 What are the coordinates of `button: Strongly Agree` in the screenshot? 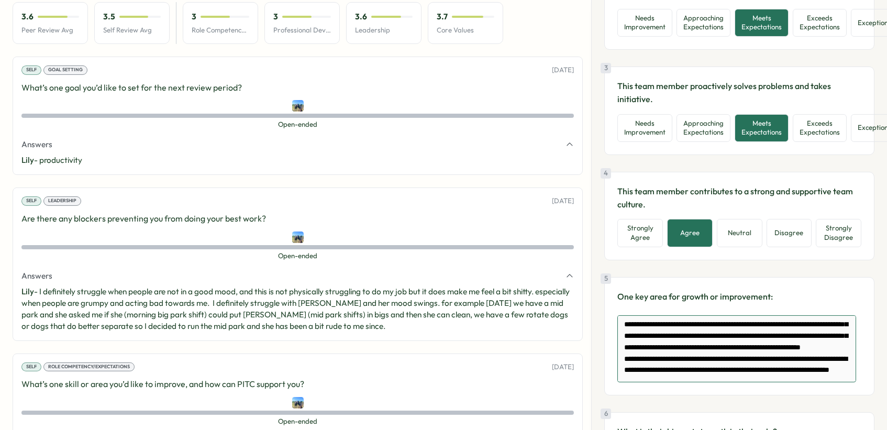 It's located at (640, 233).